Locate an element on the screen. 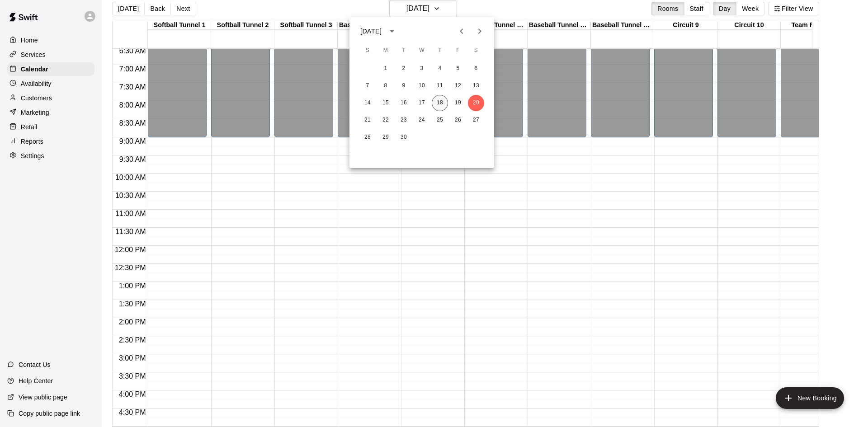 The image size is (868, 427). button: 6 is located at coordinates (476, 69).